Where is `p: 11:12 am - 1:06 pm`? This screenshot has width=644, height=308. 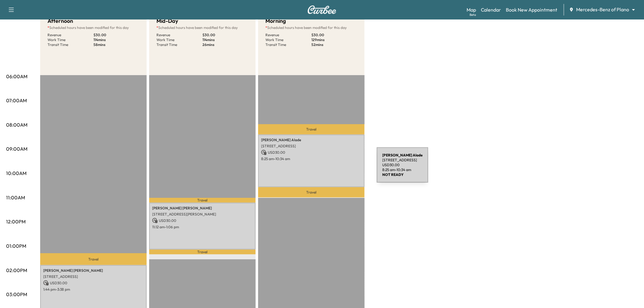 p: 11:12 am - 1:06 pm is located at coordinates (202, 227).